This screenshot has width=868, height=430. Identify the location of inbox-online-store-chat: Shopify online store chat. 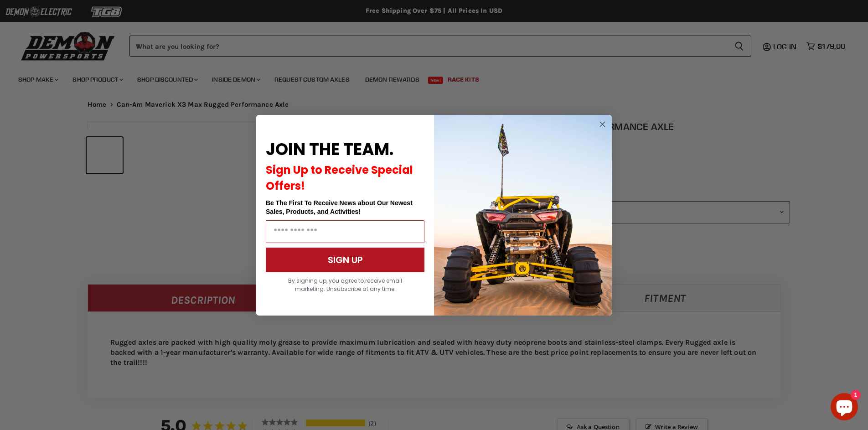
(844, 408).